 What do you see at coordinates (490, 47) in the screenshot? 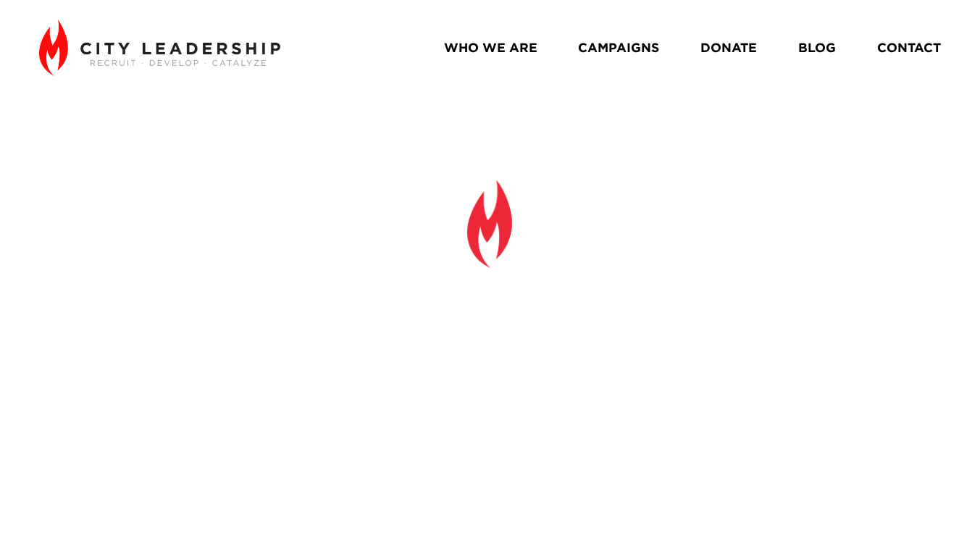
I see `a: WHO WE ARE` at bounding box center [490, 47].